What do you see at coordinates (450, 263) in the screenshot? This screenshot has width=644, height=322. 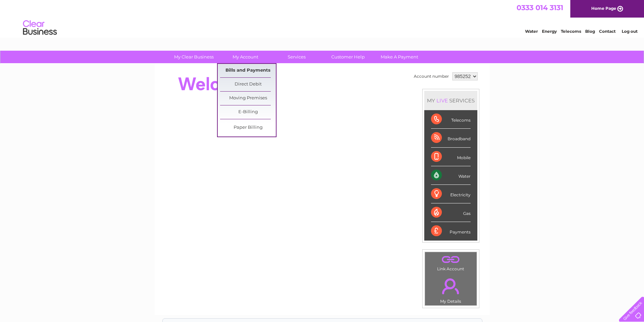 I see `td: Link Account` at bounding box center [450, 263].